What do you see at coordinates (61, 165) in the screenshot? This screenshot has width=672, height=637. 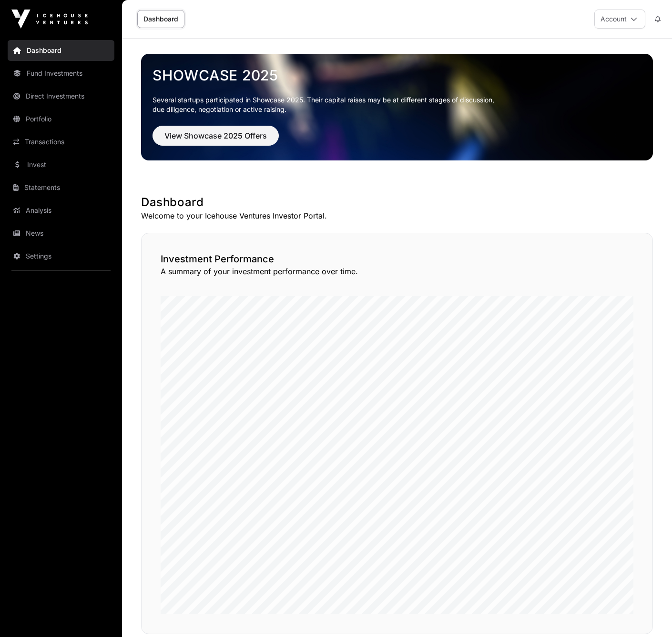 I see `a: Invest` at bounding box center [61, 165].